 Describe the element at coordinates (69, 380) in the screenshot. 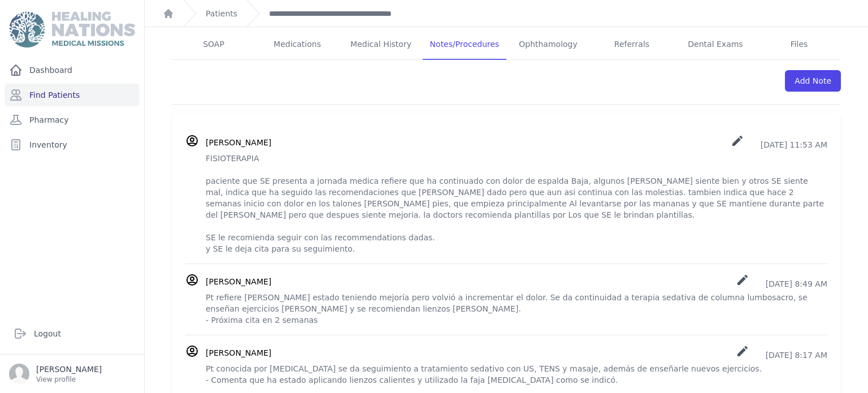

I see `p: View profile` at that location.